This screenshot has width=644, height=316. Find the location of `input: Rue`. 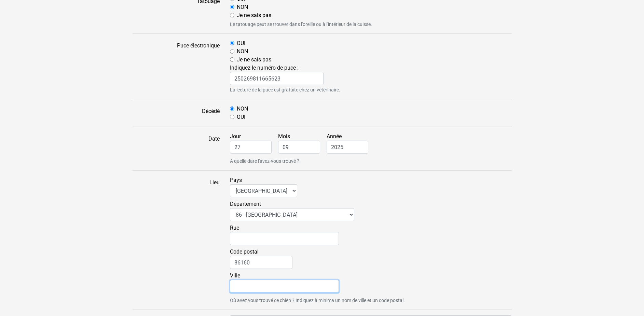

input: Rue is located at coordinates (284, 238).